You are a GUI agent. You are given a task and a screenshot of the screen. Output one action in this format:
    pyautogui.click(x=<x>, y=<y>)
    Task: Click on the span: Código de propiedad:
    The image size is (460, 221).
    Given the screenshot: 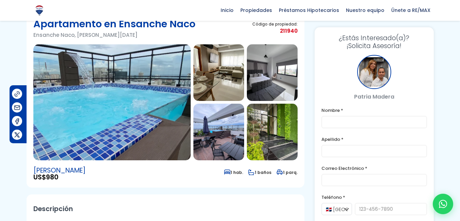 What is the action you would take?
    pyautogui.click(x=275, y=24)
    